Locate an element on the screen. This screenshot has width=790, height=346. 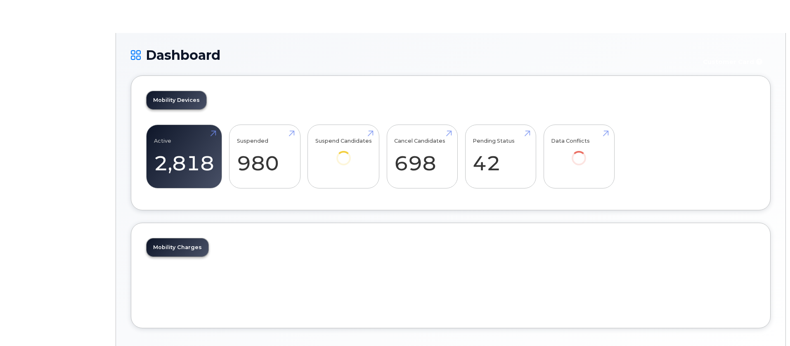
button: Customer Card is located at coordinates (733, 61).